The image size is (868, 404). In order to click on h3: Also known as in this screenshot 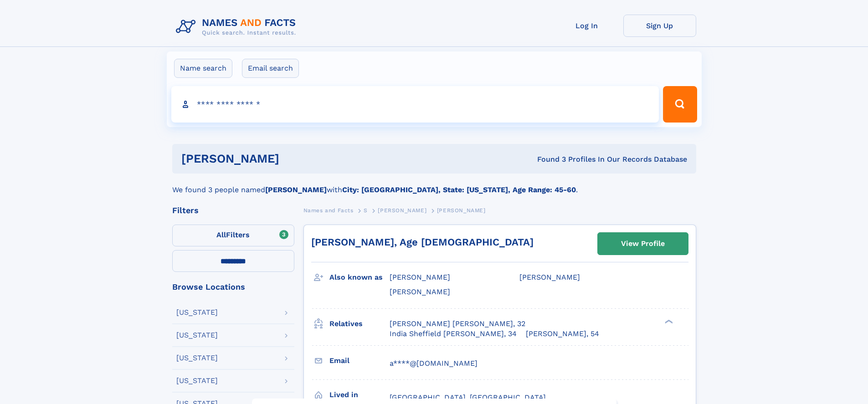, I will do `click(360, 277)`.